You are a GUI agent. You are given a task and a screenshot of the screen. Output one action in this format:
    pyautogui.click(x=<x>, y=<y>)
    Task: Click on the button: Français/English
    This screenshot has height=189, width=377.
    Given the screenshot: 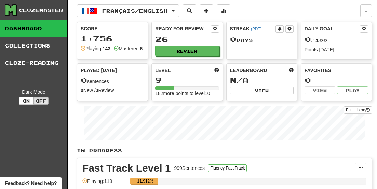 What is the action you would take?
    pyautogui.click(x=128, y=11)
    